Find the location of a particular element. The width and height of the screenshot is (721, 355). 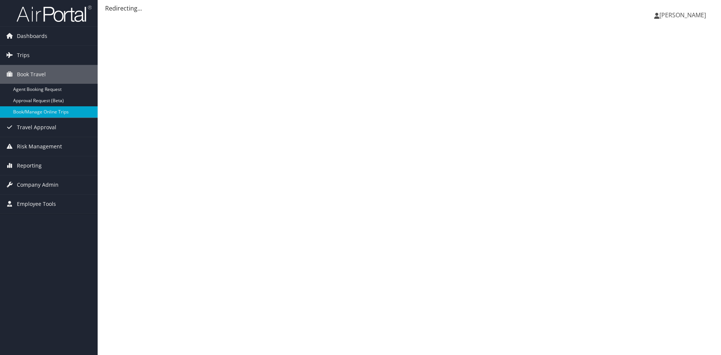

span: Trips is located at coordinates (23, 55).